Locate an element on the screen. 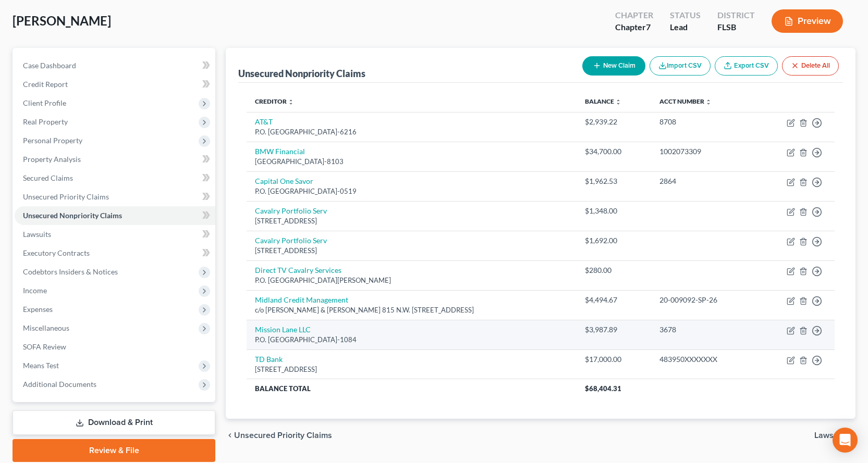 Image resolution: width=868 pixels, height=463 pixels. span: Expenses is located at coordinates (38, 309).